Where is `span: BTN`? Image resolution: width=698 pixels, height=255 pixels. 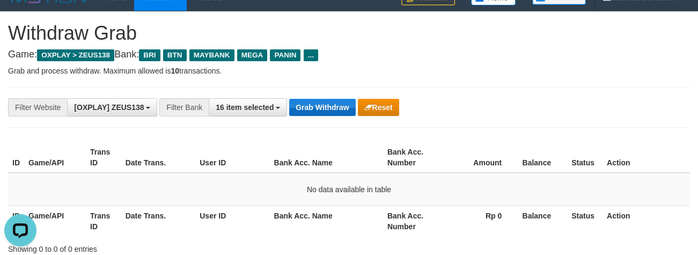 span: BTN is located at coordinates (175, 55).